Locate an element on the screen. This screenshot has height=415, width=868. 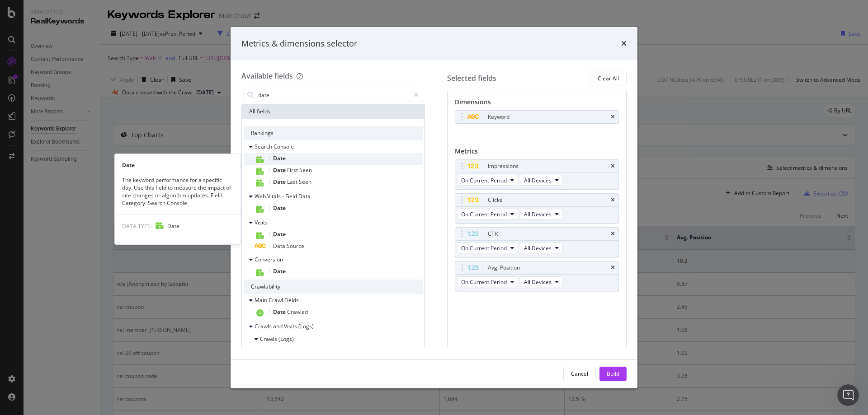
span: Web is located at coordinates (261, 196).